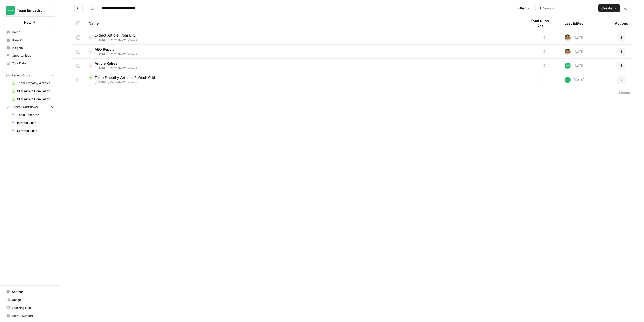 The image size is (644, 322). Describe the element at coordinates (32, 292) in the screenshot. I see `span: Settings` at that location.